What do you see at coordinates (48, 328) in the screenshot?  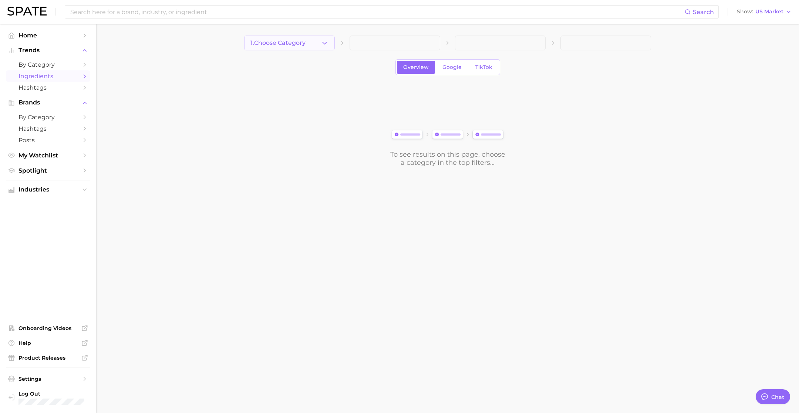 I see `span: Onboarding Videos` at bounding box center [48, 328].